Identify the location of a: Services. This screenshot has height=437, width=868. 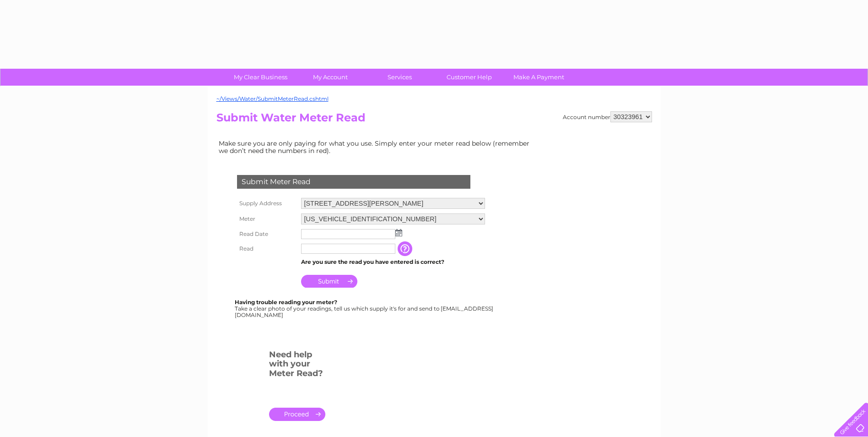
(399, 77).